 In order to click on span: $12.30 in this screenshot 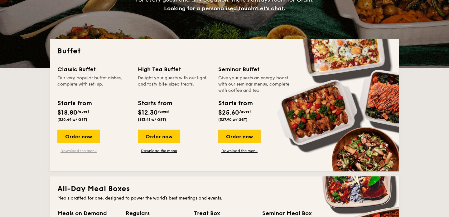, I will do `click(148, 113)`.